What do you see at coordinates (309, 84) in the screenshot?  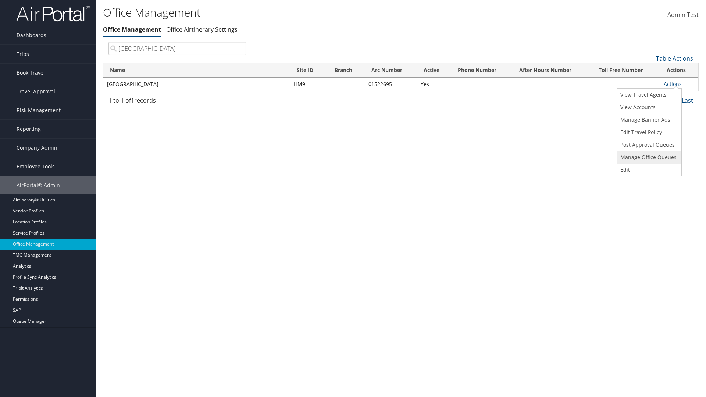 I see `td: HM9` at bounding box center [309, 84].